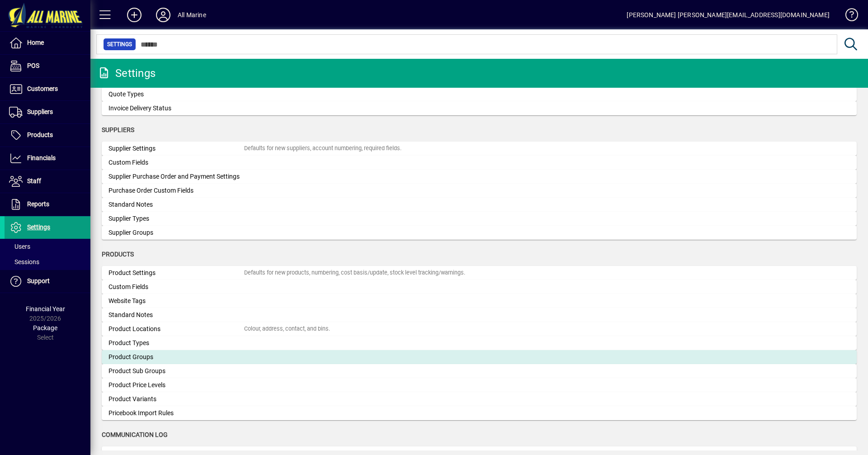 This screenshot has width=868, height=455. Describe the element at coordinates (48, 158) in the screenshot. I see `a: Financials` at that location.